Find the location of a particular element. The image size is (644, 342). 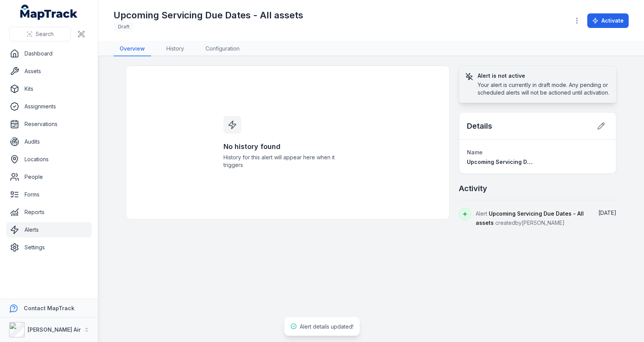

strong: Contact MapTrack is located at coordinates (49, 308).